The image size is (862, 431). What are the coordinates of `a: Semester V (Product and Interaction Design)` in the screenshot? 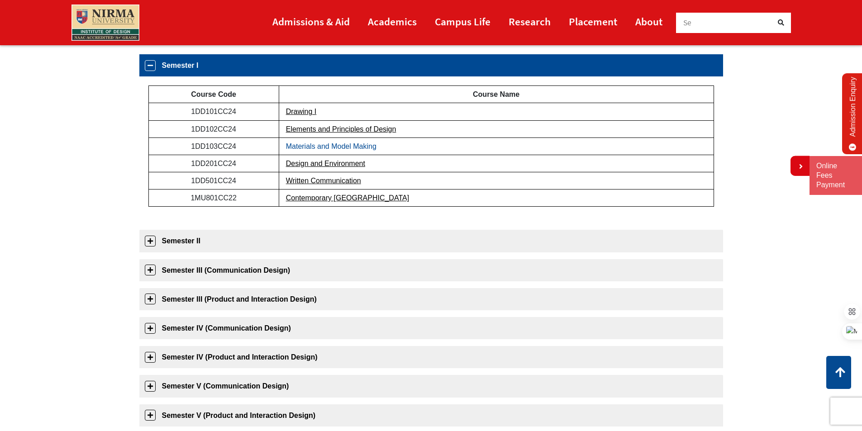 It's located at (431, 415).